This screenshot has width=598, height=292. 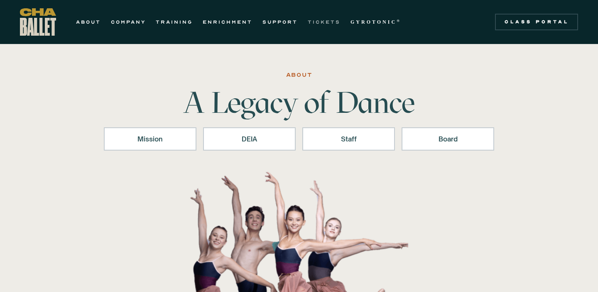 What do you see at coordinates (373, 22) in the screenshot?
I see `strong: GYROTONIC` at bounding box center [373, 22].